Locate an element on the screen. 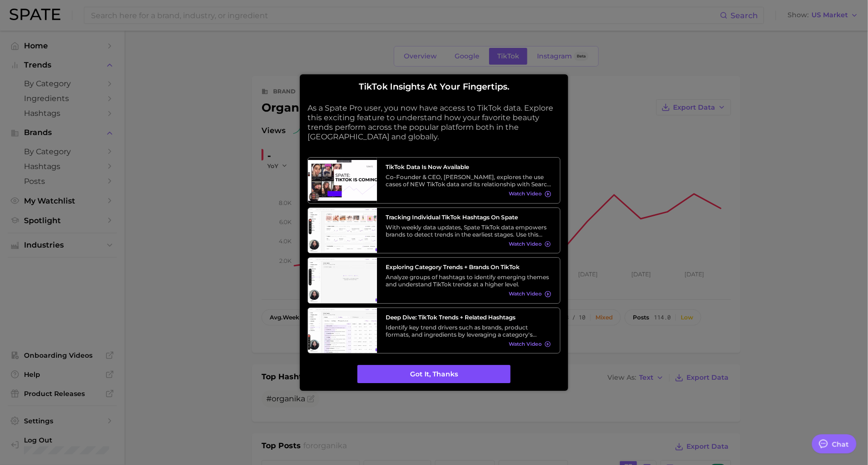 The height and width of the screenshot is (465, 868). h3: TikTok data is now available is located at coordinates (469, 167).